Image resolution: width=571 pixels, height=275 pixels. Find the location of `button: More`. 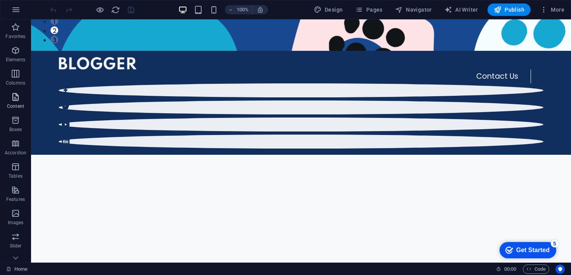

button: More is located at coordinates (552, 10).